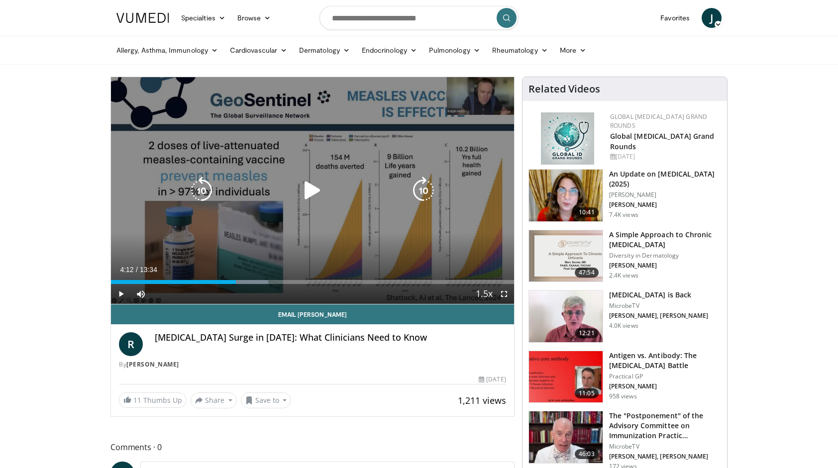 This screenshot has height=468, width=838. I want to click on a: Allergy, Asthma, Immunology, so click(167, 50).